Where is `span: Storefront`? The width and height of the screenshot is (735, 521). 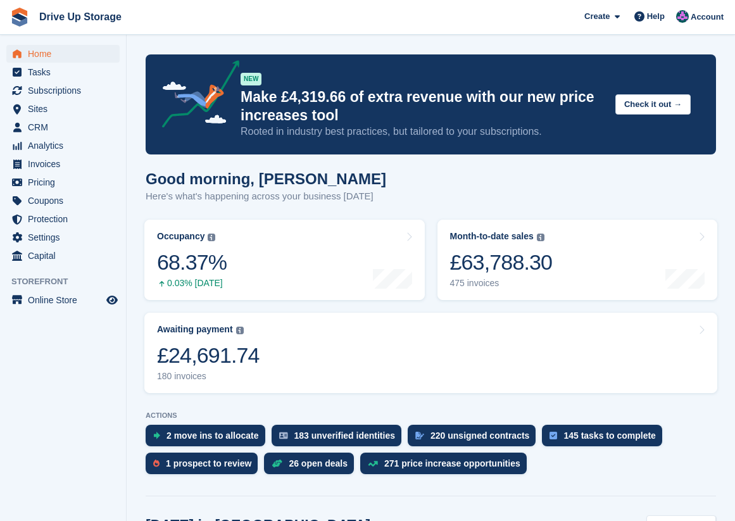
span: Storefront is located at coordinates (68, 282).